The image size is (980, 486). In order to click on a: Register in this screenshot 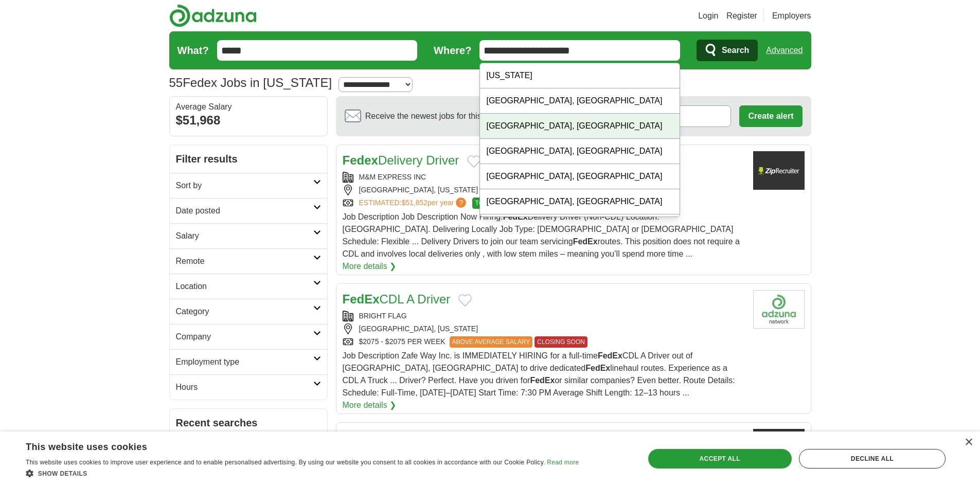, I will do `click(742, 16)`.